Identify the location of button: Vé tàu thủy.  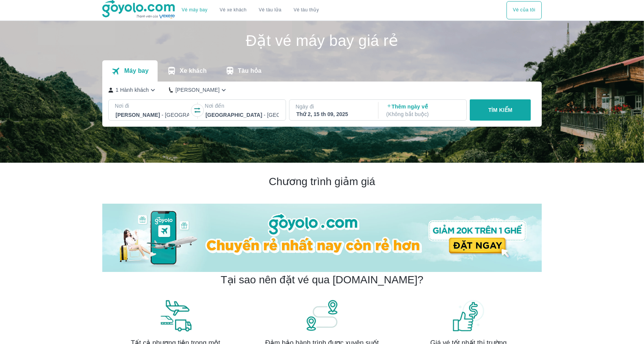
(306, 11).